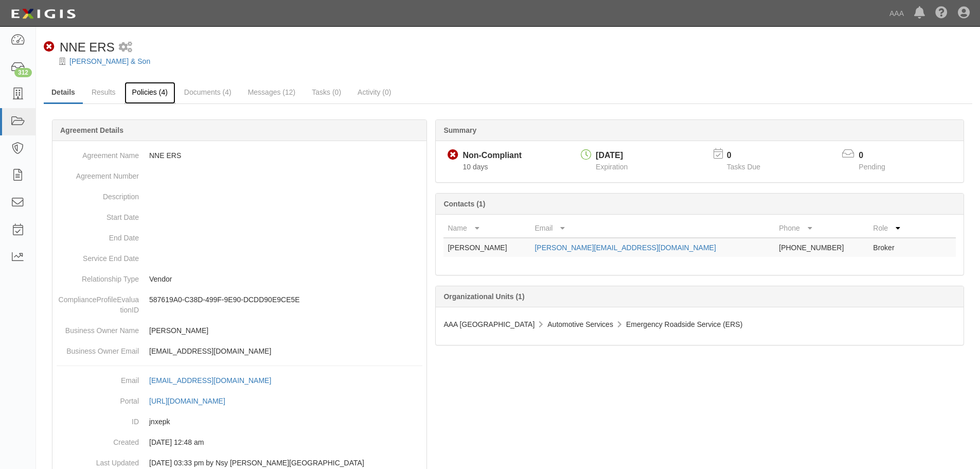 This screenshot has height=469, width=980. What do you see at coordinates (486, 228) in the screenshot?
I see `th: Name` at bounding box center [486, 228].